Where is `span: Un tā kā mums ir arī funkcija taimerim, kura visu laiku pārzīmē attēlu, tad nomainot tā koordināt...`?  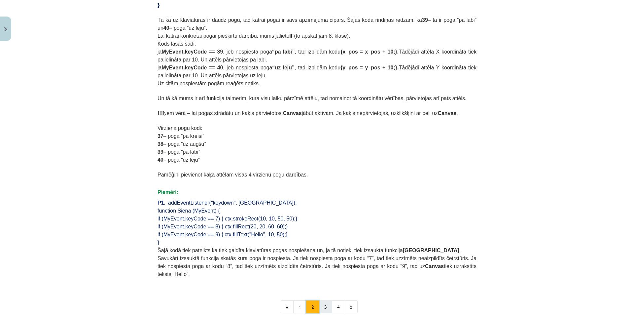
span: Un tā kā mums ir arī funkcija taimerim, kura visu laiku pārzīmē attēlu, tad nomainot tā koordināt... is located at coordinates (312, 98).